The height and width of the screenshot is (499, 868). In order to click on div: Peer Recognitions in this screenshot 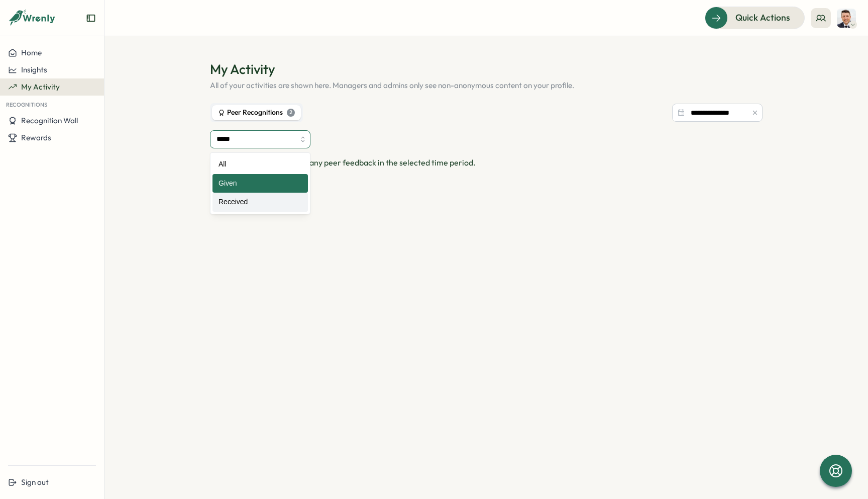, I will do `click(256, 113)`.